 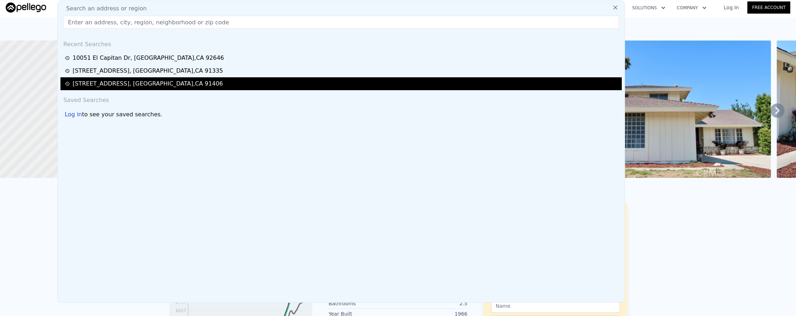 What do you see at coordinates (181, 302) in the screenshot?
I see `tspan: $707` at bounding box center [181, 302].